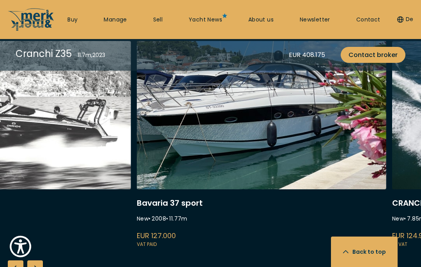  What do you see at coordinates (364, 251) in the screenshot?
I see `button: Back to top` at bounding box center [364, 251].